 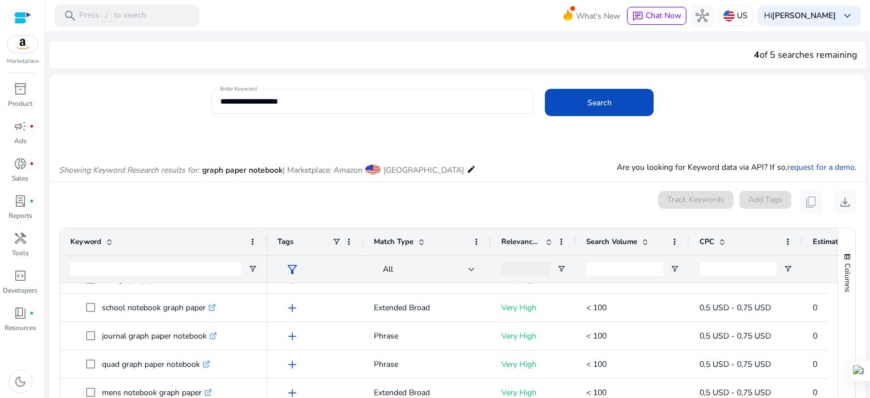 What do you see at coordinates (521, 242) in the screenshot?
I see `span: Relevance Score` at bounding box center [521, 242].